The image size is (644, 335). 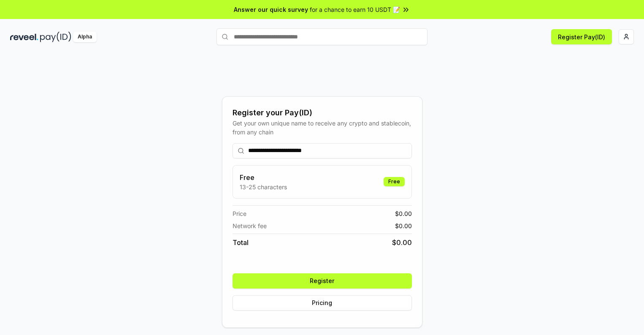 What do you see at coordinates (582, 37) in the screenshot?
I see `button: Register Pay(ID)` at bounding box center [582, 37].